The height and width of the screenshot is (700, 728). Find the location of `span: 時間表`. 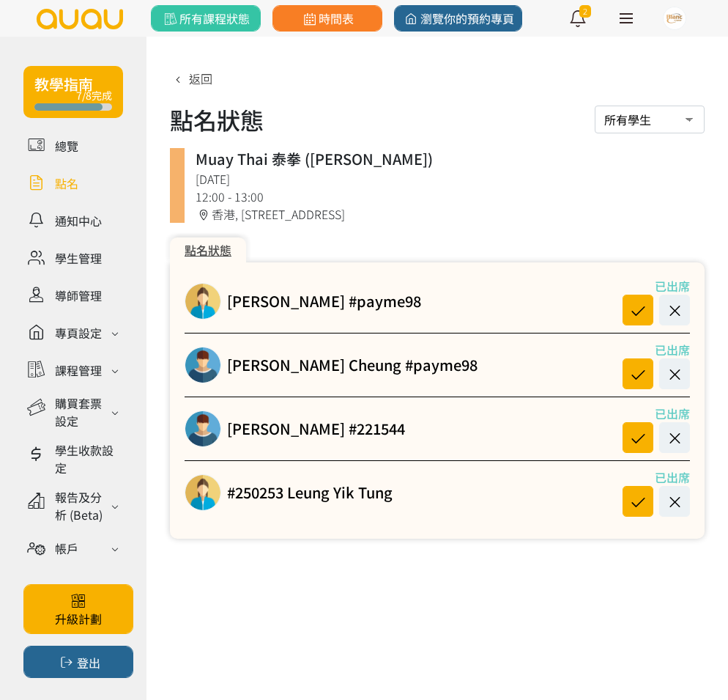

span: 時間表 is located at coordinates (327, 19).